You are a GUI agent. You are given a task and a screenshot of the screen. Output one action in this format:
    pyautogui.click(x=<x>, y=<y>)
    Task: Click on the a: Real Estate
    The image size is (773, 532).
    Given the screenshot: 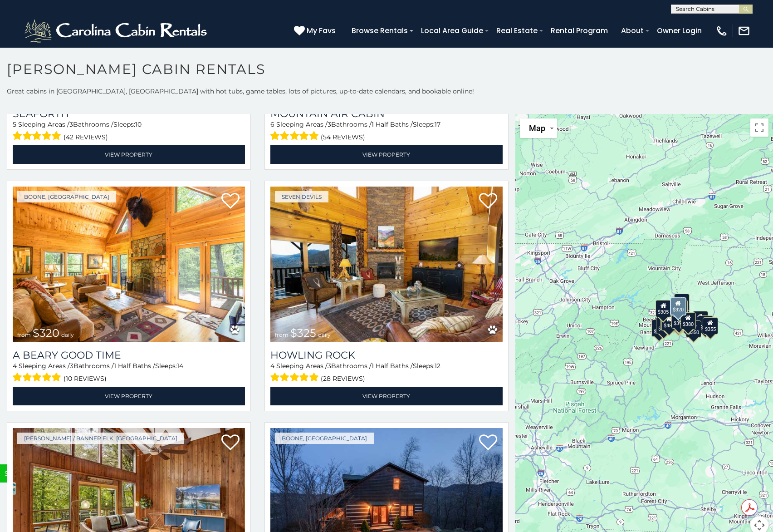 What is the action you would take?
    pyautogui.click(x=517, y=31)
    